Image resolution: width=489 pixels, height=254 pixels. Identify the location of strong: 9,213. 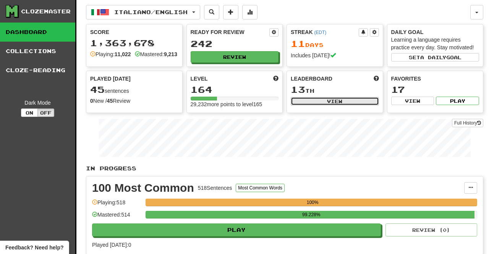
(170, 54).